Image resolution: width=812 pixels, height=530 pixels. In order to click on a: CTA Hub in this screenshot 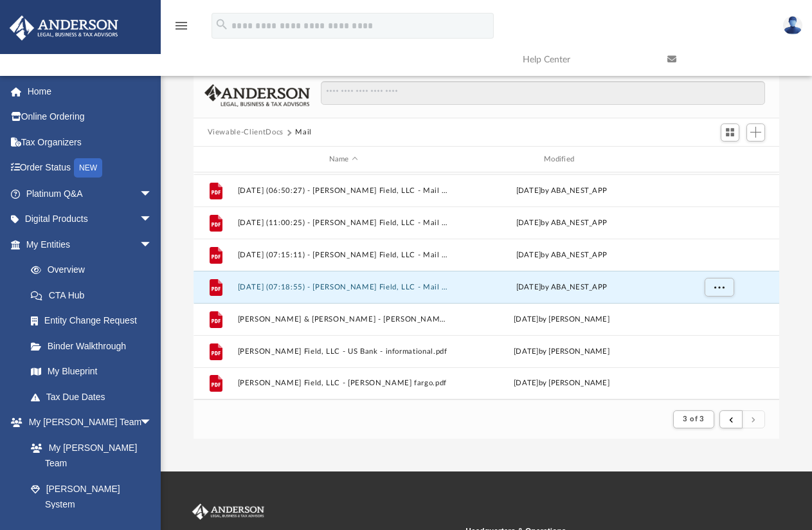, I will do `click(95, 295)`.